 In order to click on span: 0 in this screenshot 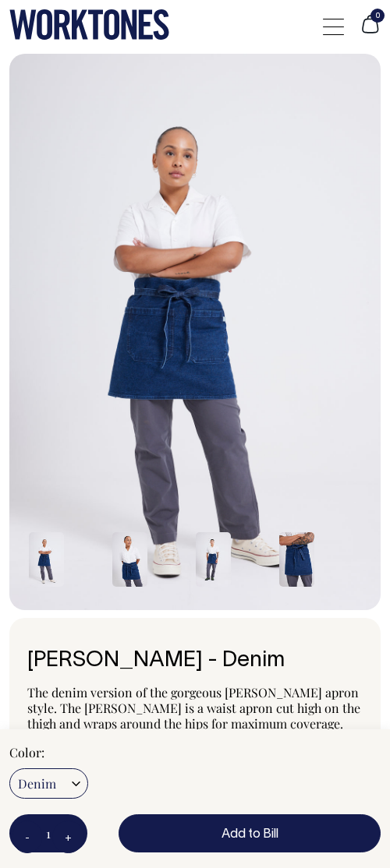, I will do `click(377, 16)`.